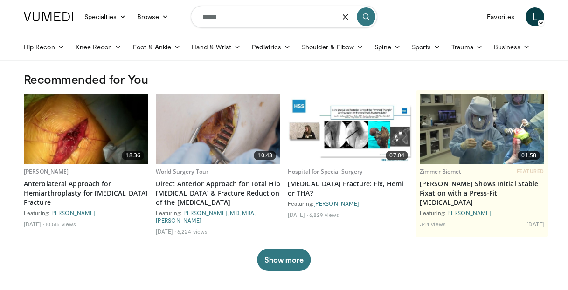 Image resolution: width=568 pixels, height=290 pixels. Describe the element at coordinates (48, 17) in the screenshot. I see `img: VuMedi Logo` at that location.